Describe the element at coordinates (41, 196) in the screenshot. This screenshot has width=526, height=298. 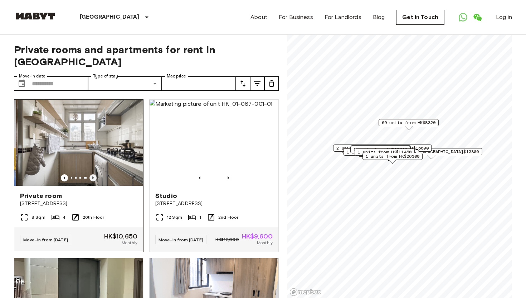
I see `span: Private room` at that location.